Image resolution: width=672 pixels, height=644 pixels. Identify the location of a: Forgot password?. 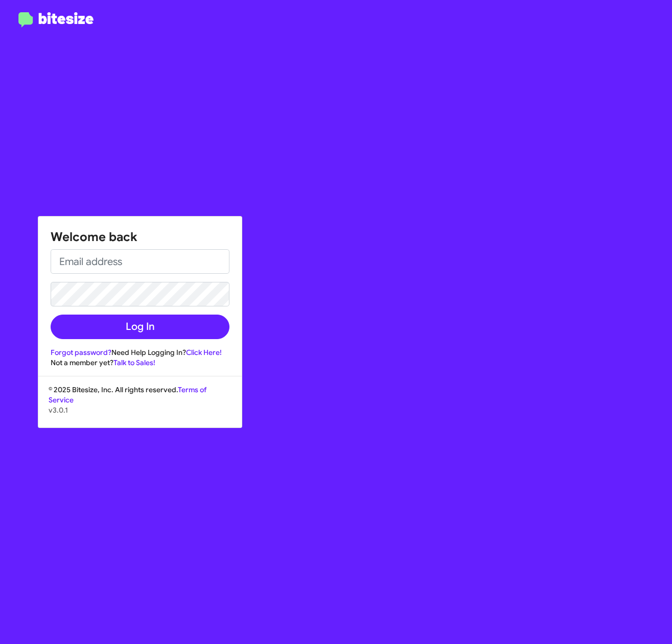
(81, 352).